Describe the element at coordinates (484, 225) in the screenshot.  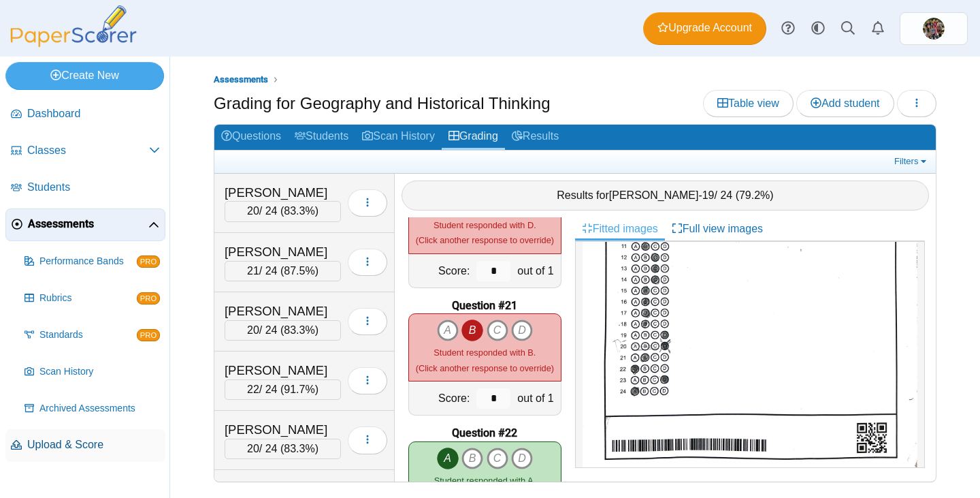
I see `span: Student responded with D.` at that location.